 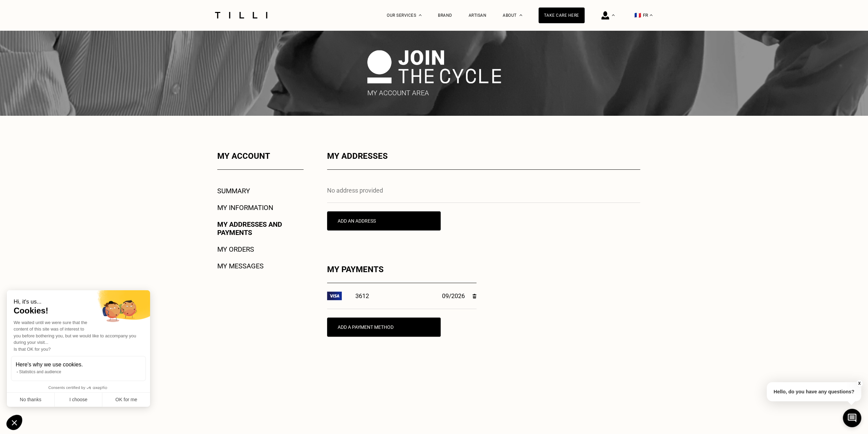 What do you see at coordinates (509, 15) in the screenshot?
I see `font: About` at bounding box center [509, 15].